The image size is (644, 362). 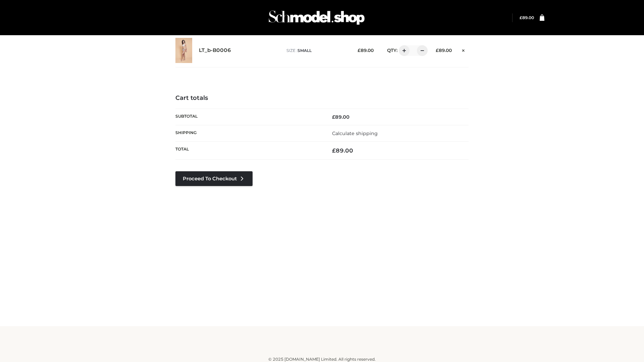 What do you see at coordinates (248, 150) in the screenshot?
I see `th: Total` at bounding box center [248, 150].